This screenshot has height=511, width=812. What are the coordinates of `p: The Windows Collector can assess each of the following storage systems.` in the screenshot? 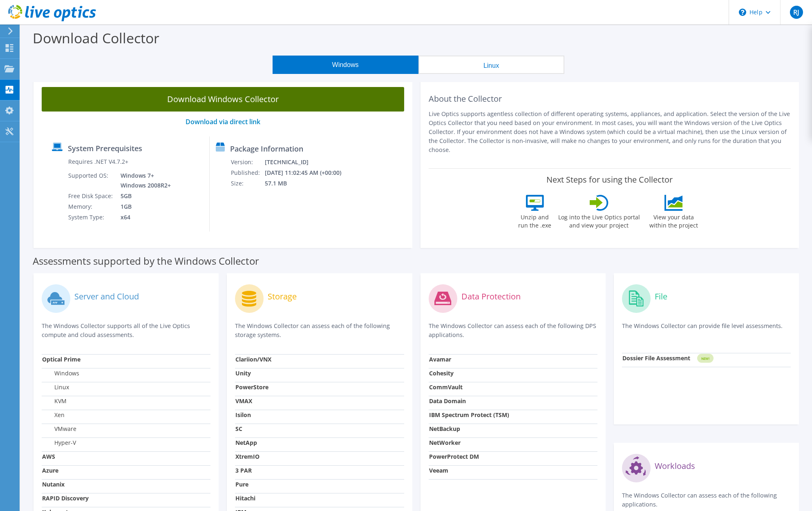 It's located at (319, 330).